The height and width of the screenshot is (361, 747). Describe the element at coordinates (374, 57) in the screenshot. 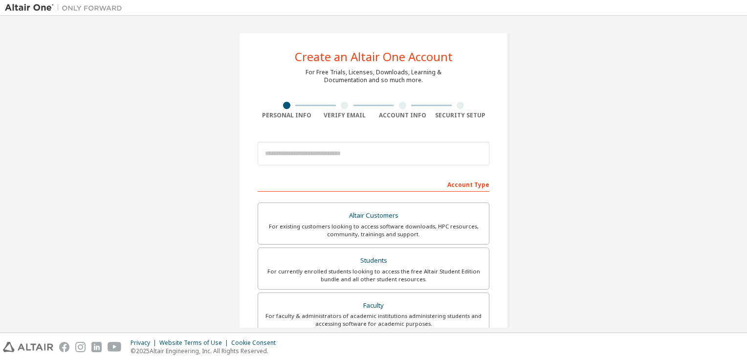

I see `div: Create an Altair One Account` at that location.